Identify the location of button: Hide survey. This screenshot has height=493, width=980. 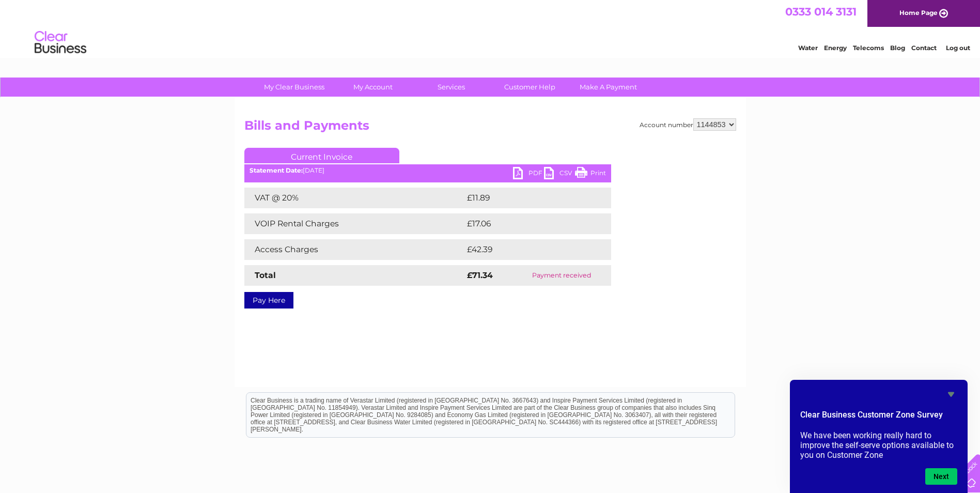
(951, 394).